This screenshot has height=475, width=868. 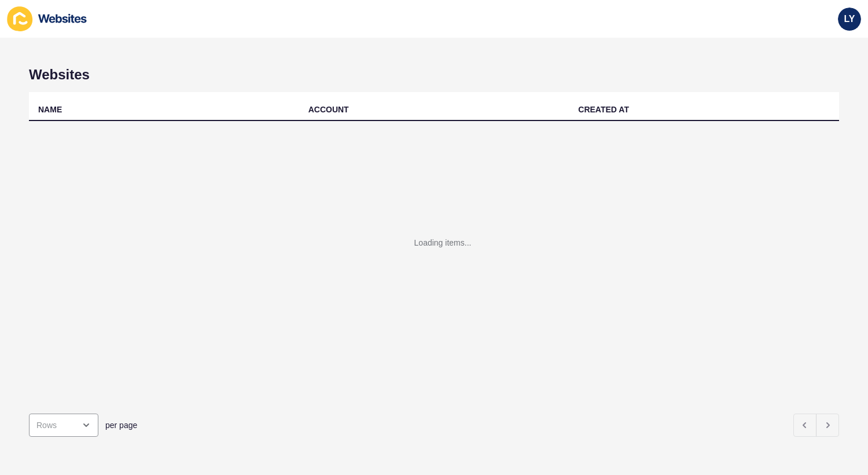 I want to click on div: NAME, so click(x=50, y=109).